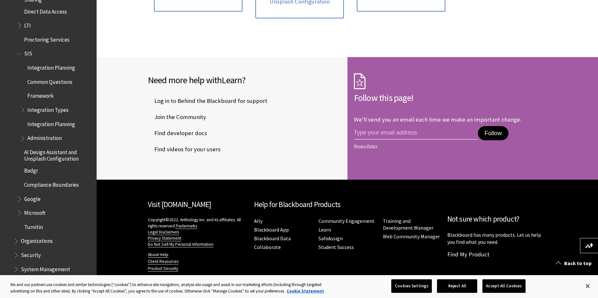 The image size is (598, 298). Describe the element at coordinates (31, 254) in the screenshot. I see `span: Security` at that location.